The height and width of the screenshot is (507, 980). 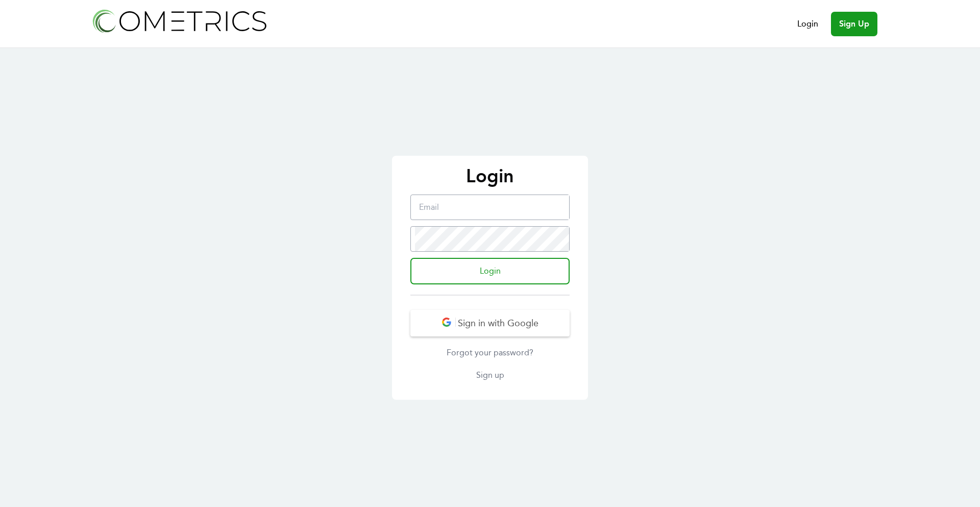 I want to click on input: Email, so click(x=491, y=207).